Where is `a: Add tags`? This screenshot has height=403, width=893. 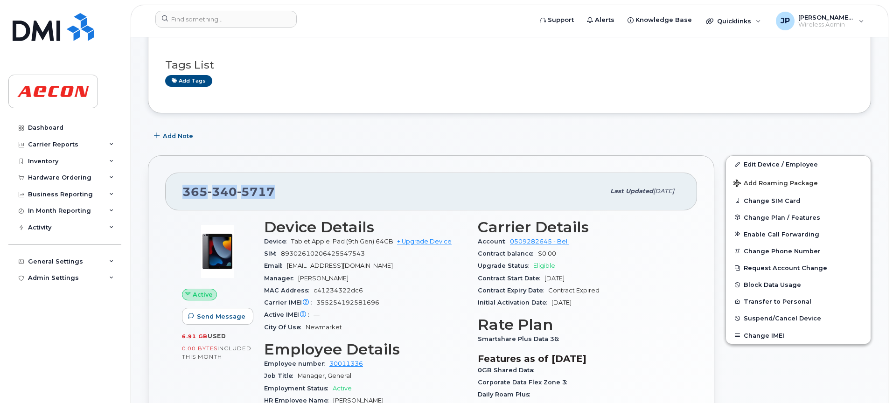 a: Add tags is located at coordinates (189, 81).